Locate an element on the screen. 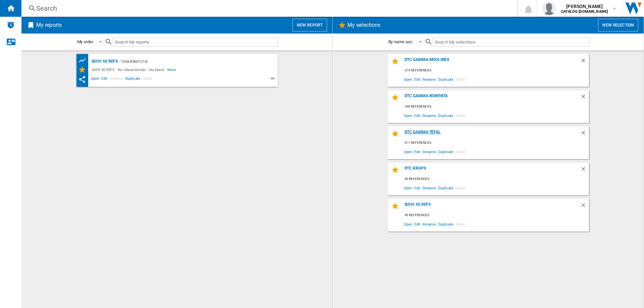  span: More is located at coordinates (172, 69).